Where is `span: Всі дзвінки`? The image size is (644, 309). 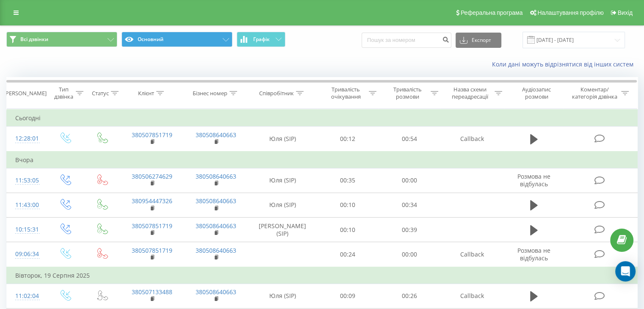 span: Всі дзвінки is located at coordinates (34, 39).